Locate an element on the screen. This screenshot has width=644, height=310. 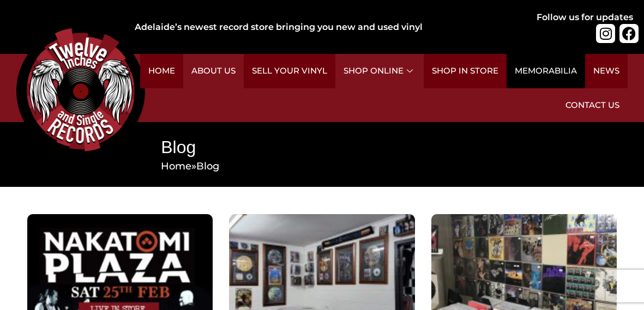
a: Shop Online is located at coordinates (379, 71).